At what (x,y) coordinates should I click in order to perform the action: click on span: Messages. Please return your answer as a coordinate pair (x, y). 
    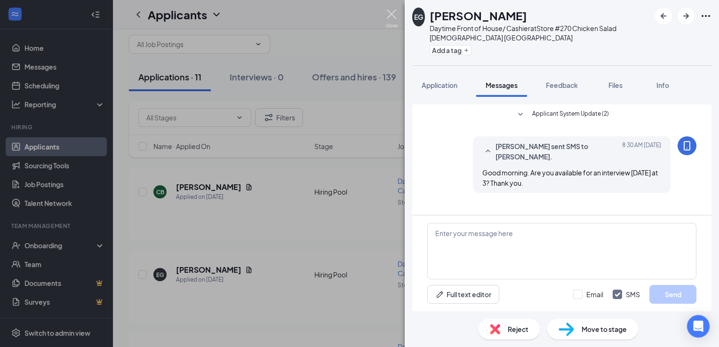
    Looking at the image, I should click on (502, 85).